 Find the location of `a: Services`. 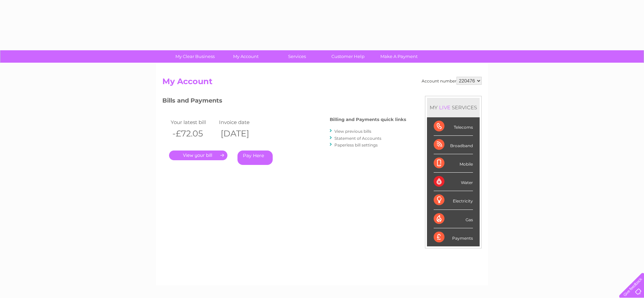

a: Services is located at coordinates (296, 56).